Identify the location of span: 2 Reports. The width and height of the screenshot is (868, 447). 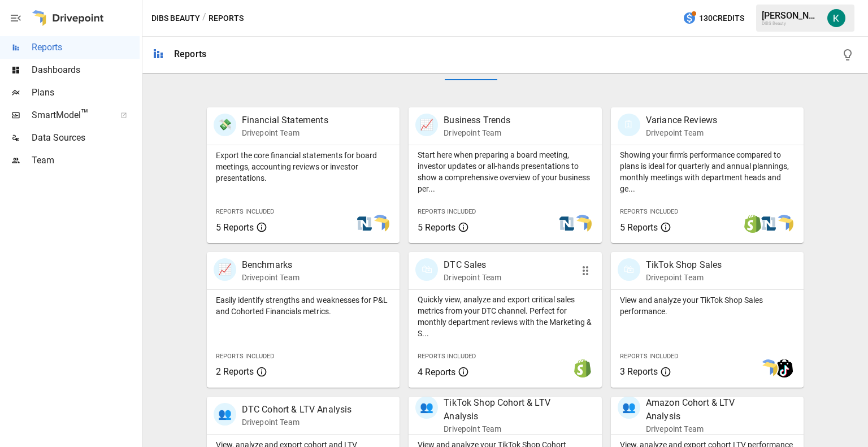
(235, 371).